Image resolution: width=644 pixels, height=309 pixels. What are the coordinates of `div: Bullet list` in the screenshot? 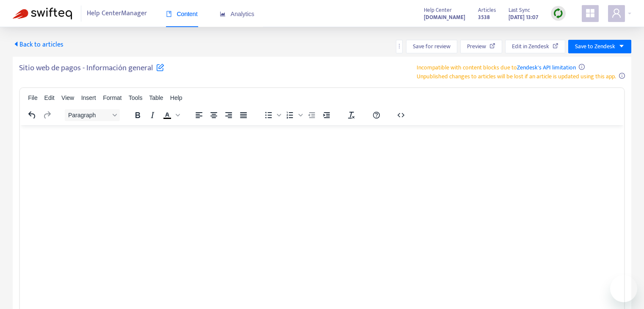 It's located at (272, 115).